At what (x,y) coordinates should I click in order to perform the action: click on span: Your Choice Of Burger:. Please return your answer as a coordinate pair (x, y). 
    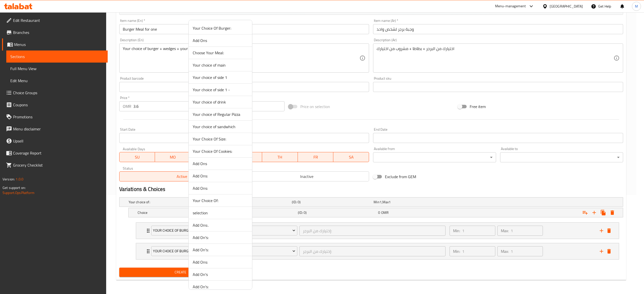
    Looking at the image, I should click on (220, 28).